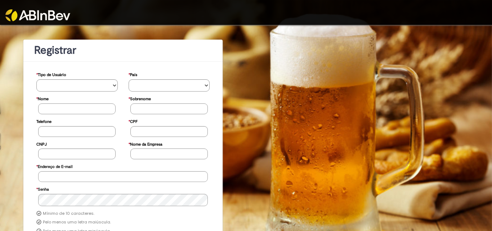 The image size is (492, 231). What do you see at coordinates (44, 121) in the screenshot?
I see `label: Telefone` at bounding box center [44, 121].